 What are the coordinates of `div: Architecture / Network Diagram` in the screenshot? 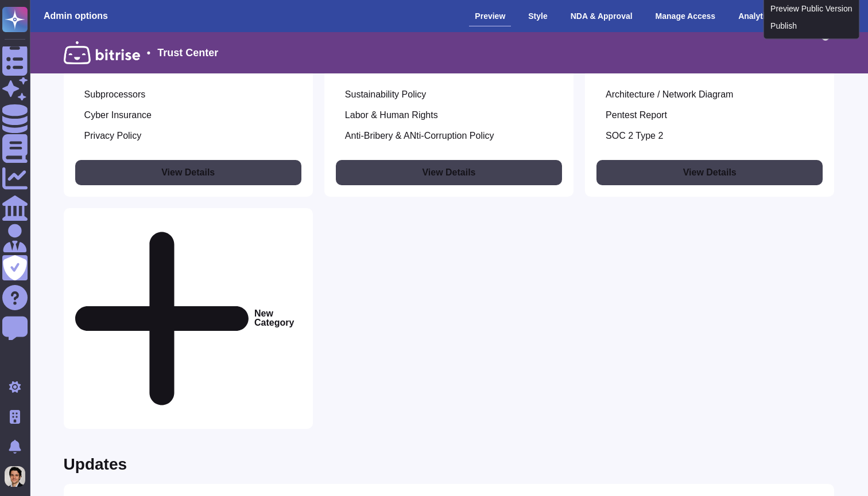 It's located at (669, 94).